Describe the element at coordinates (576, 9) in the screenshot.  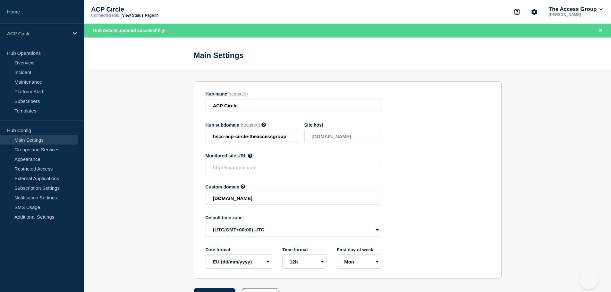
I see `button: The Access Group` at that location.